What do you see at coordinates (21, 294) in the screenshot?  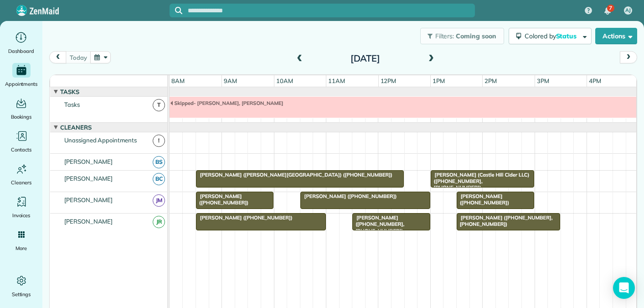 I see `span: Settings` at bounding box center [21, 294].